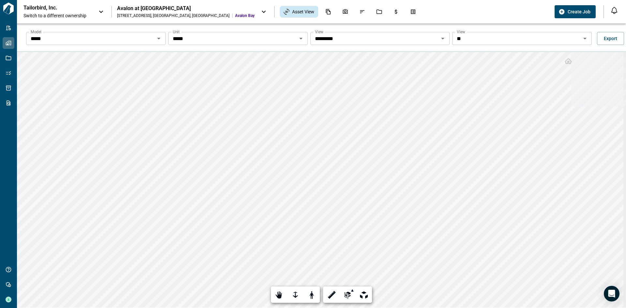 The image size is (626, 308). I want to click on div: Open Intercom Messenger, so click(612, 294).